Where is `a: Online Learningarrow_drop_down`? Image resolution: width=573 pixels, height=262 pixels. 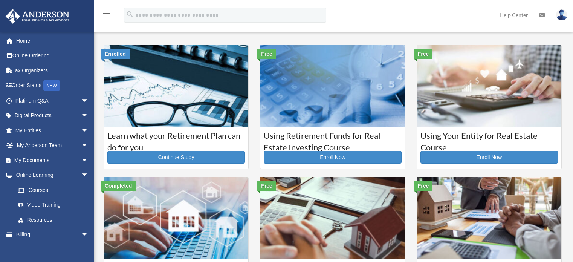 a: Online Learningarrow_drop_down is located at coordinates (52, 175).